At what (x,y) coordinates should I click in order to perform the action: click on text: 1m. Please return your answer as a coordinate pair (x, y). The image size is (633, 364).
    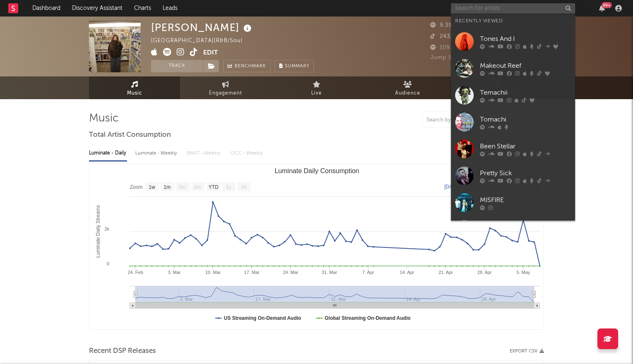
    Looking at the image, I should click on (167, 187).